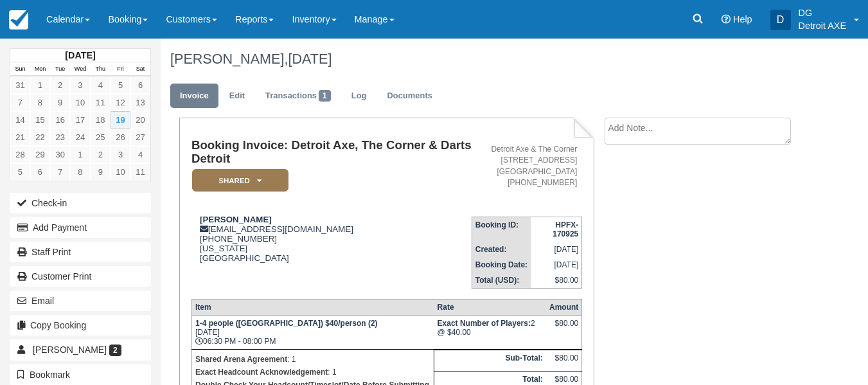 The width and height of the screenshot is (868, 385). I want to click on strong: Exact Number of Players, so click(484, 323).